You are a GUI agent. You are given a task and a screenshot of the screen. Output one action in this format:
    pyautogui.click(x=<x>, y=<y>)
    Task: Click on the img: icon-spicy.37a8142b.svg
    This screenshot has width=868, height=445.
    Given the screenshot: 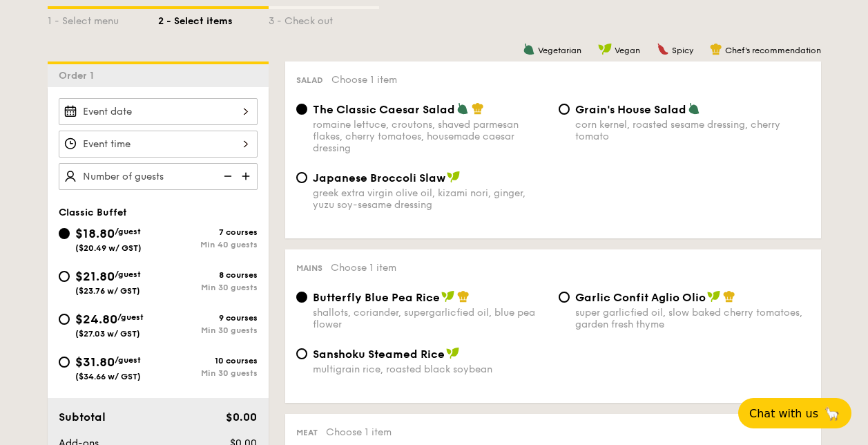 What is the action you would take?
    pyautogui.click(x=663, y=49)
    